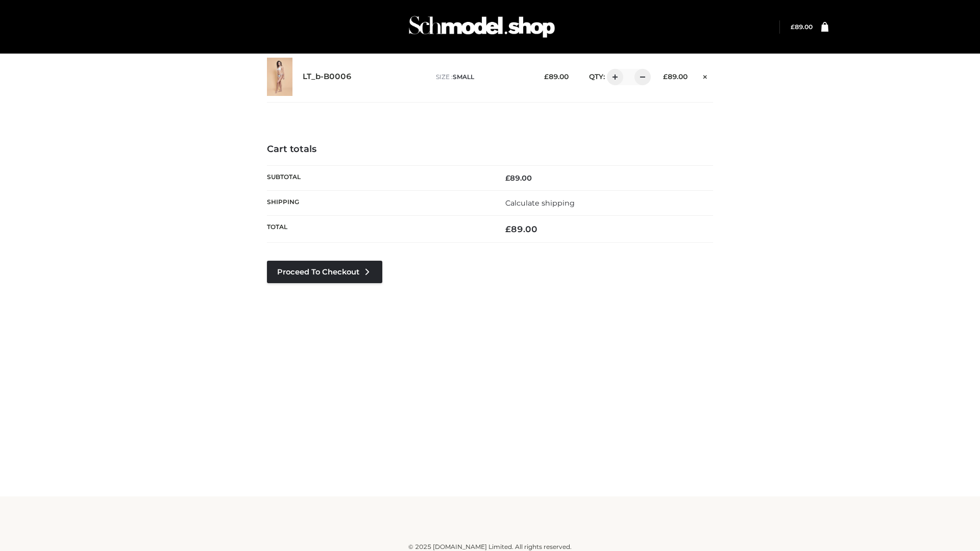 The height and width of the screenshot is (551, 980). Describe the element at coordinates (327, 76) in the screenshot. I see `a: LT_b-B0006` at that location.